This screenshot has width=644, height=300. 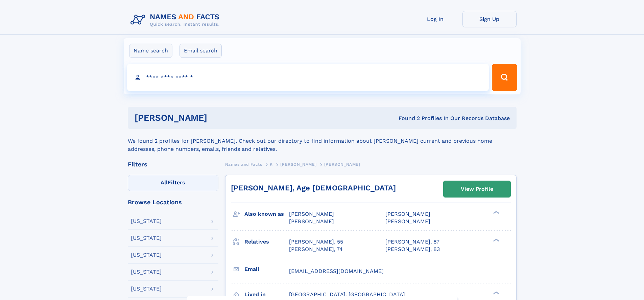 I want to click on div: Filters, so click(x=173, y=164).